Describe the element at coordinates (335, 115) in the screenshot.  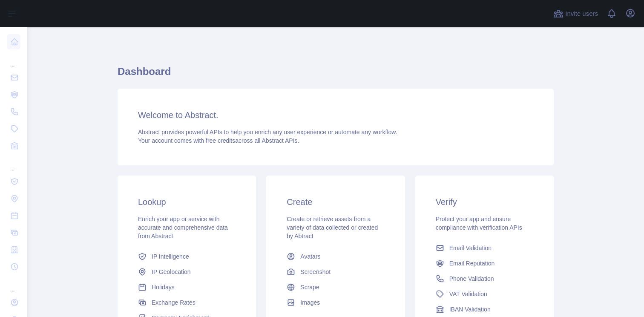
I see `h3: Welcome to Abstract.` at that location.